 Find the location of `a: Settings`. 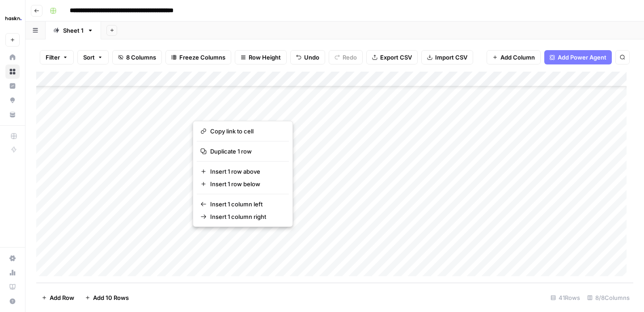

a: Settings is located at coordinates (13, 258).